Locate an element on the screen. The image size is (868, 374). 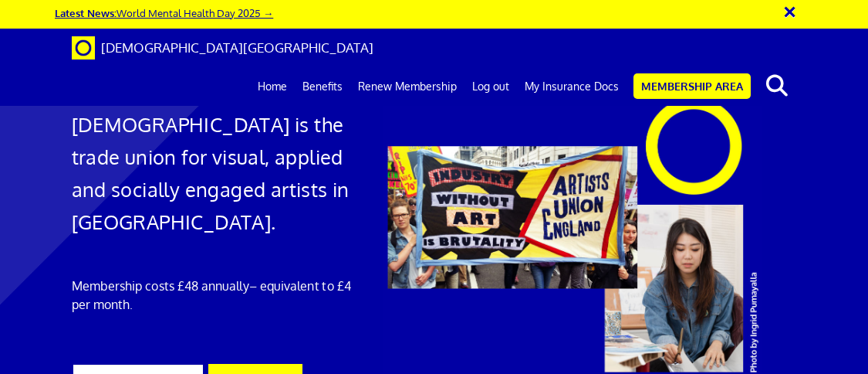
a: My Insurance Docs is located at coordinates (572, 87).